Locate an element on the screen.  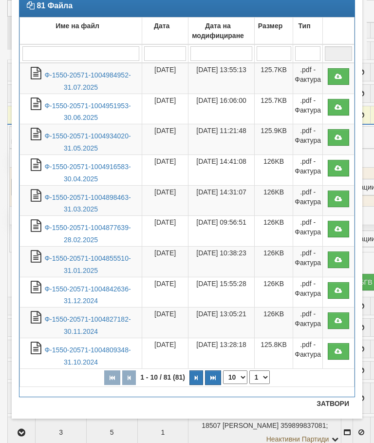
td: : No sort applied, activate to apply an ascending sort is located at coordinates (338, 31).